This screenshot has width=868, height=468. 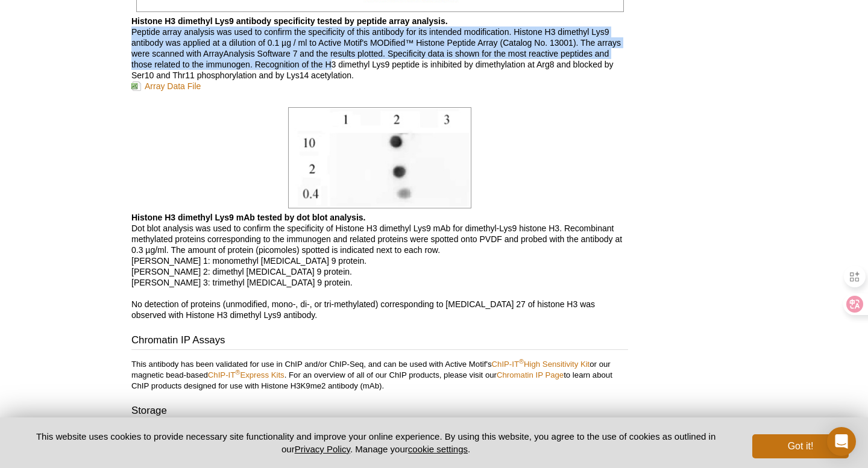 What do you see at coordinates (530, 375) in the screenshot?
I see `a: Chromatin IP Page` at bounding box center [530, 375].